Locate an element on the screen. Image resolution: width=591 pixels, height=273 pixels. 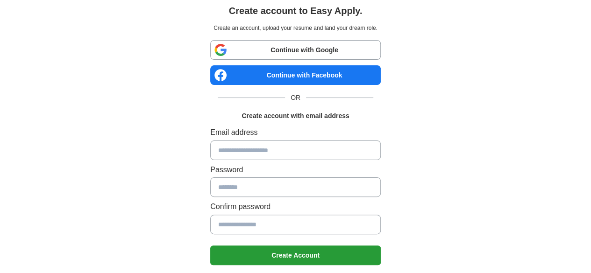
label: Password is located at coordinates (295, 170).